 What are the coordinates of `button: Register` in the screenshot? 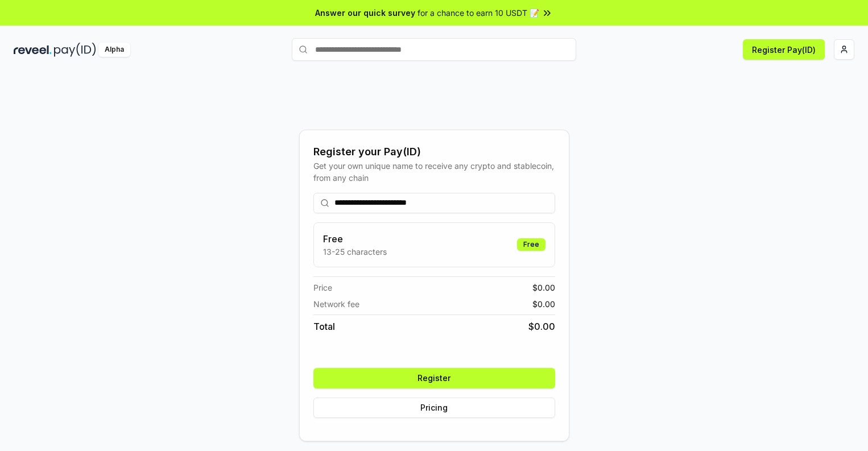 It's located at (434, 378).